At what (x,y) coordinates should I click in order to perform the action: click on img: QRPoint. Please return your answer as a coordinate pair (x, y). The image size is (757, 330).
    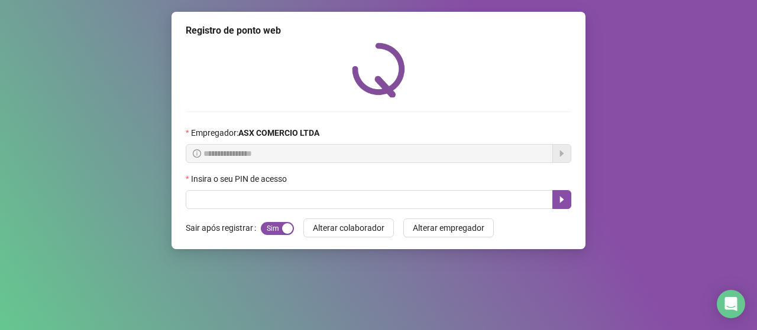
    Looking at the image, I should click on (378, 70).